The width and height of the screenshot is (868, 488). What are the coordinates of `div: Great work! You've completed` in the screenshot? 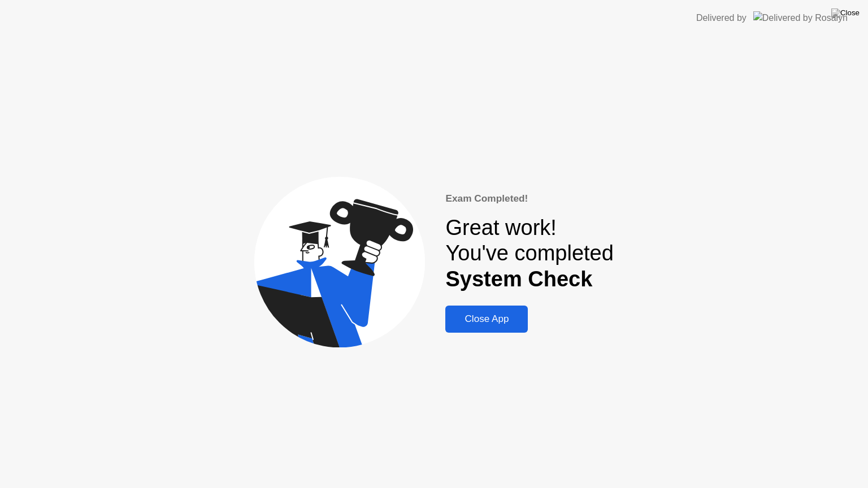 It's located at (529, 253).